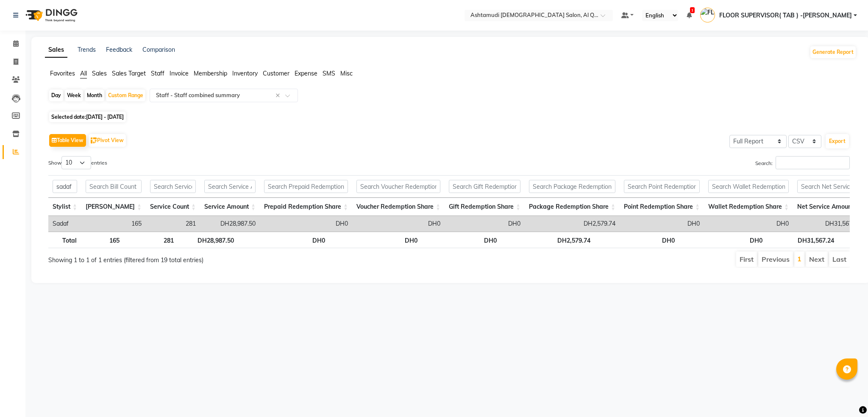 This screenshot has width=868, height=417. Describe the element at coordinates (328, 74) in the screenshot. I see `span: SMS` at that location.